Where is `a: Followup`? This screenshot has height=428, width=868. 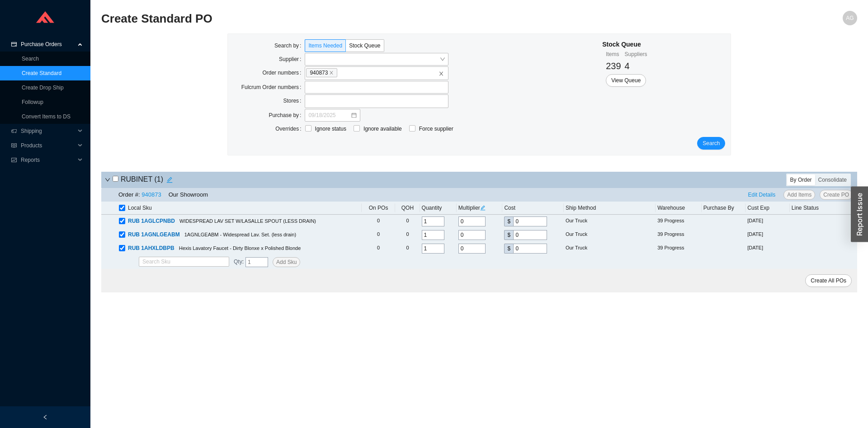 a: Followup is located at coordinates (32, 102).